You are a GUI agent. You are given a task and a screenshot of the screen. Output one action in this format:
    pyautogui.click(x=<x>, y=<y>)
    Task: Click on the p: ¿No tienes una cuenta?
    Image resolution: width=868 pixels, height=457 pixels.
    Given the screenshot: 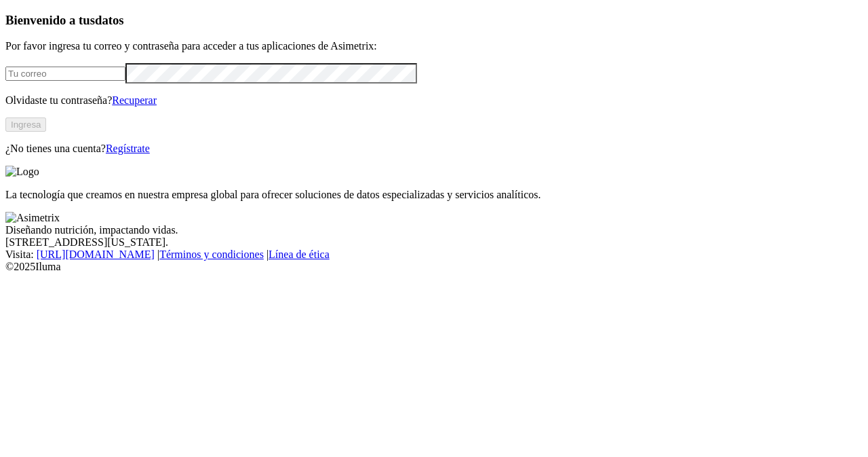 What is the action you would take?
    pyautogui.click(x=434, y=149)
    